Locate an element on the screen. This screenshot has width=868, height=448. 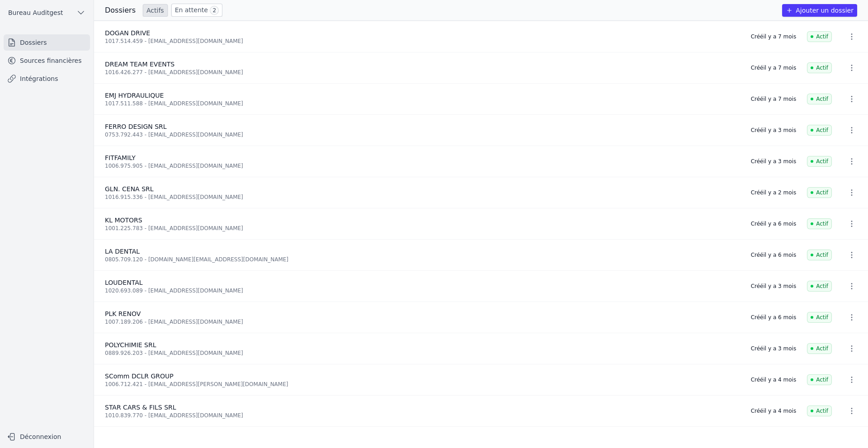
span: PLK RENOV is located at coordinates (122, 314).